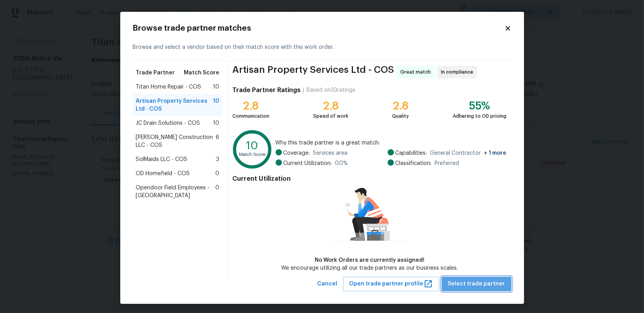  Describe the element at coordinates (322, 47) in the screenshot. I see `div: Browse and select a vendor based on their match score with this work order.` at that location.